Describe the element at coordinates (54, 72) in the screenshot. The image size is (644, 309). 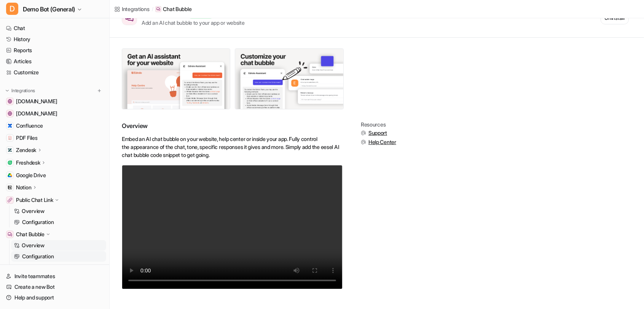
I see `a: Customize` at that location.